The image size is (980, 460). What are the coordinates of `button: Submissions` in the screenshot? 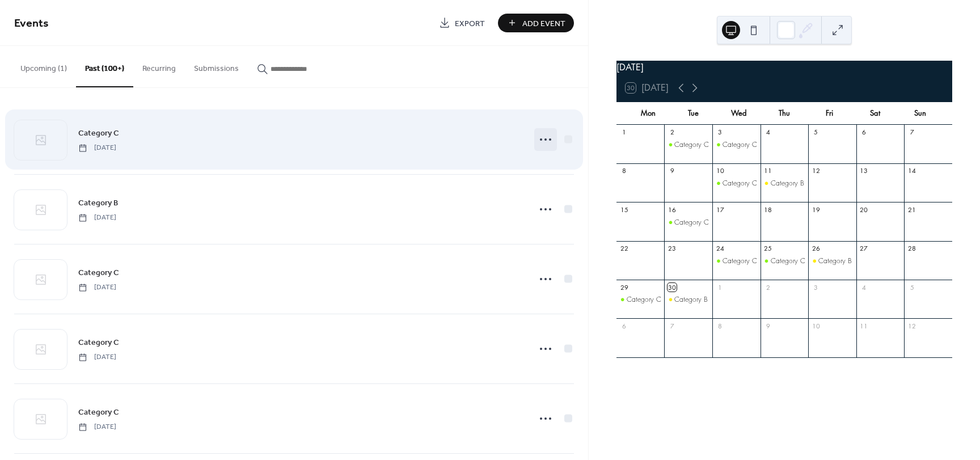 It's located at (216, 66).